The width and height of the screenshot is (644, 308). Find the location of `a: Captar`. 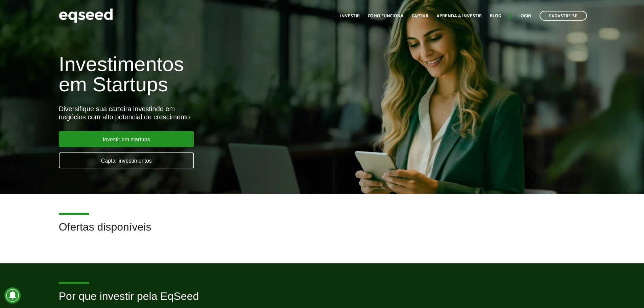

a: Captar is located at coordinates (420, 16).